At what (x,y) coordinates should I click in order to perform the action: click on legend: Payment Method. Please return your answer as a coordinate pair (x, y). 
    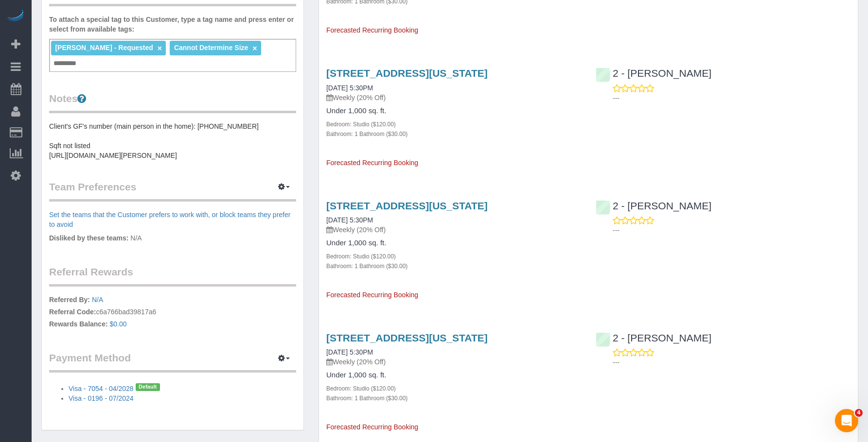
    Looking at the image, I should click on (173, 361).